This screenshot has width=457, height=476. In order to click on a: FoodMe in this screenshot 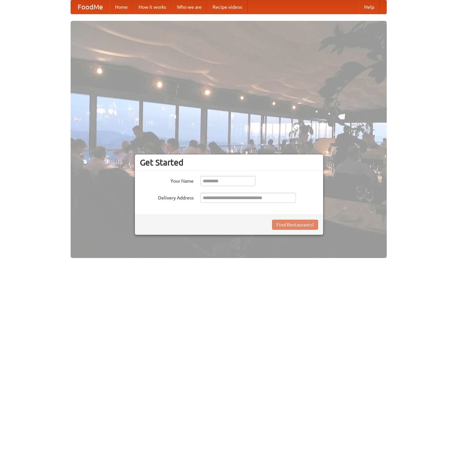, I will do `click(90, 7)`.